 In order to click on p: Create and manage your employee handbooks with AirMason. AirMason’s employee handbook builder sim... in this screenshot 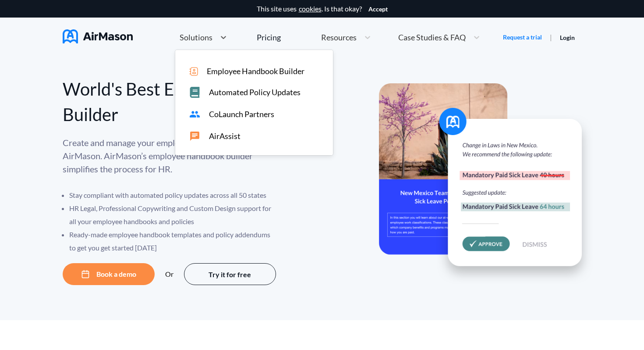, I will do `click(170, 156)`.